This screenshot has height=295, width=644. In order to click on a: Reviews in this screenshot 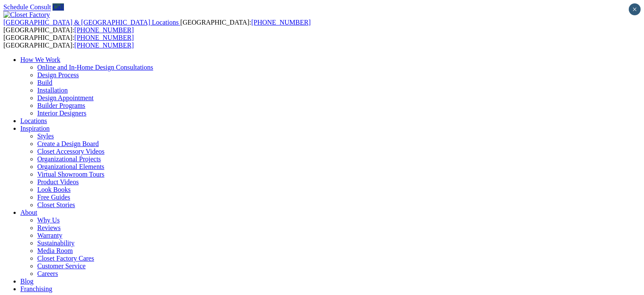, I will do `click(49, 228)`.